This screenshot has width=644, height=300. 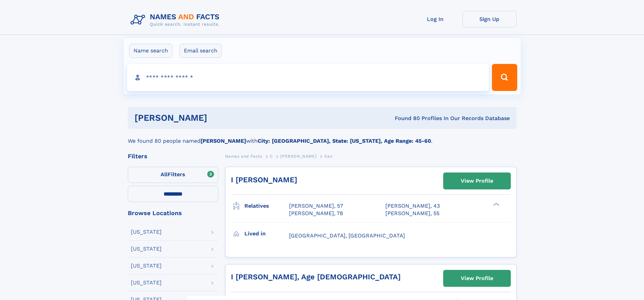 What do you see at coordinates (271, 156) in the screenshot?
I see `a: C` at bounding box center [271, 156].